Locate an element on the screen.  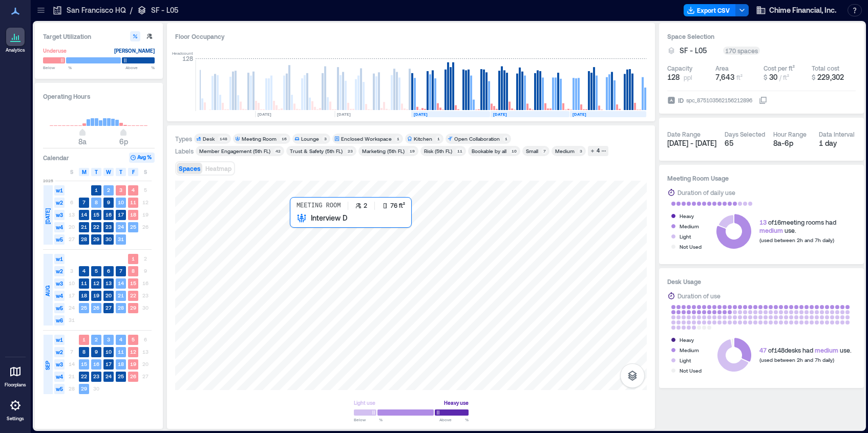
div: Kitchen is located at coordinates (423, 139).